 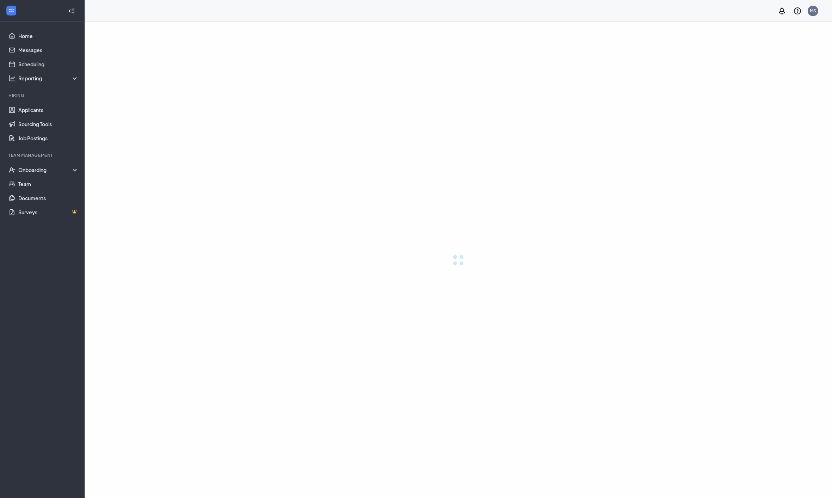 I want to click on svg: WorkstreamLogo, so click(x=11, y=11).